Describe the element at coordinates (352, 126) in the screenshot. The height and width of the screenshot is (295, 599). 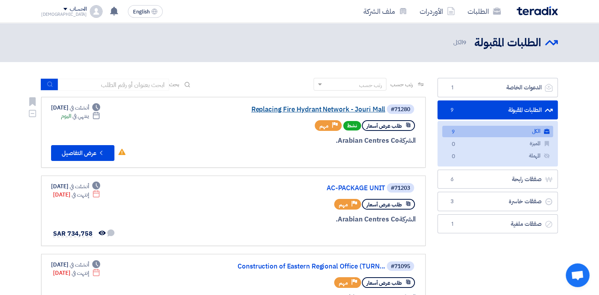
I see `span: نشط` at that location.